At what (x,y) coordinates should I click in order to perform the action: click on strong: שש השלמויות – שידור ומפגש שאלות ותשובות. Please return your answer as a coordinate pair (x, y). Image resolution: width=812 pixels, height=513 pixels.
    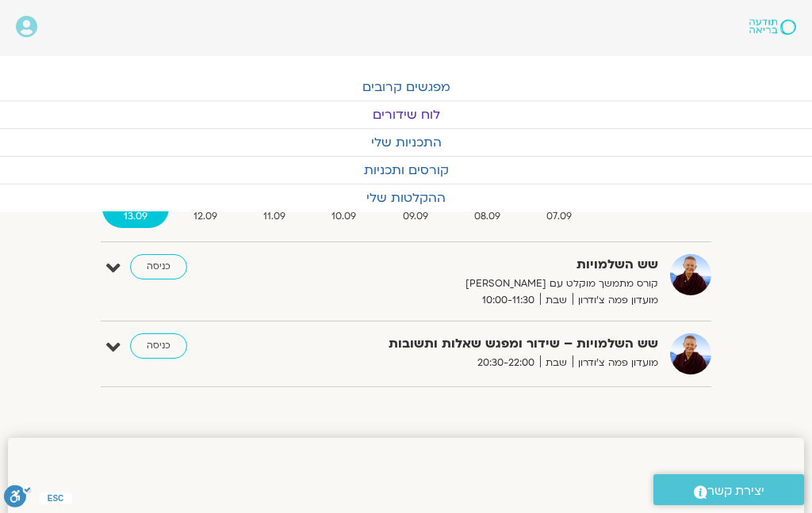
    Looking at the image, I should click on (488, 344).